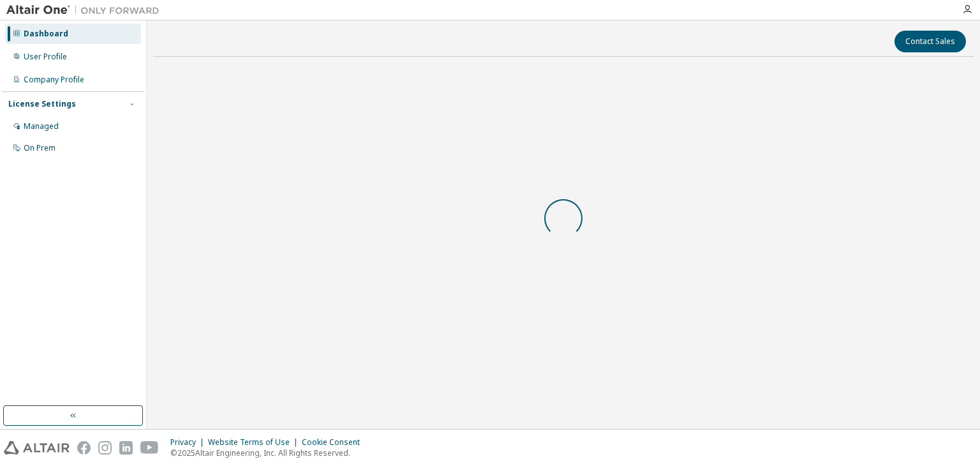 Image resolution: width=980 pixels, height=466 pixels. What do you see at coordinates (36, 447) in the screenshot?
I see `img: altair_logo.svg` at bounding box center [36, 447].